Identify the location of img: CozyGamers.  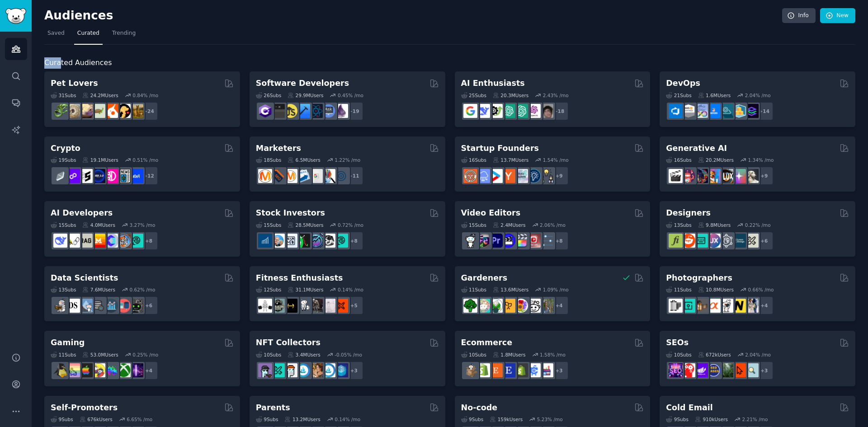
(73, 370).